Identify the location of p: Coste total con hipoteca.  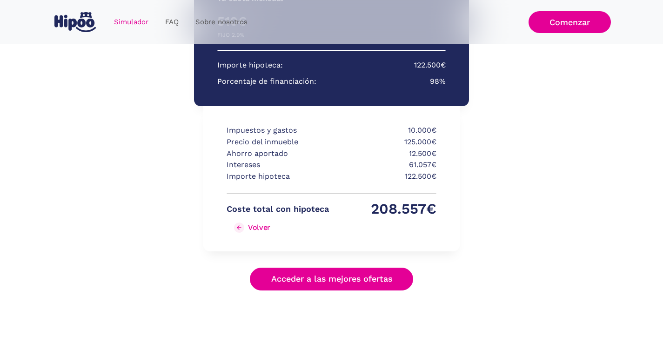
(278, 209).